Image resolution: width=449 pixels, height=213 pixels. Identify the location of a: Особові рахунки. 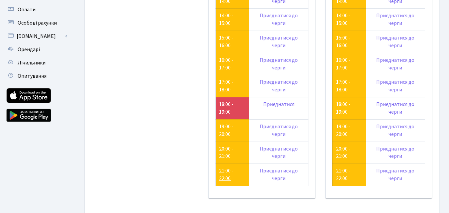
(37, 23).